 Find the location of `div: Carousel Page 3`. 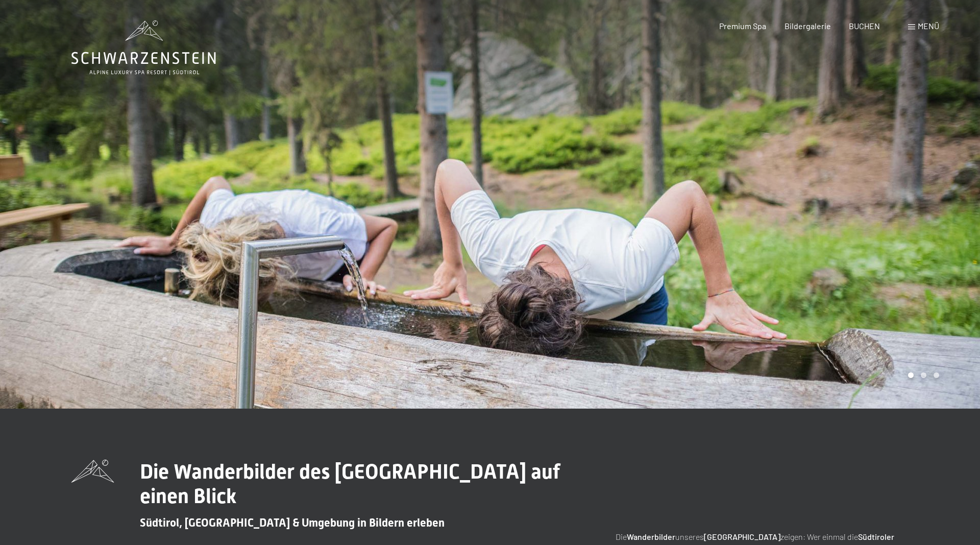

div: Carousel Page 3 is located at coordinates (936, 375).